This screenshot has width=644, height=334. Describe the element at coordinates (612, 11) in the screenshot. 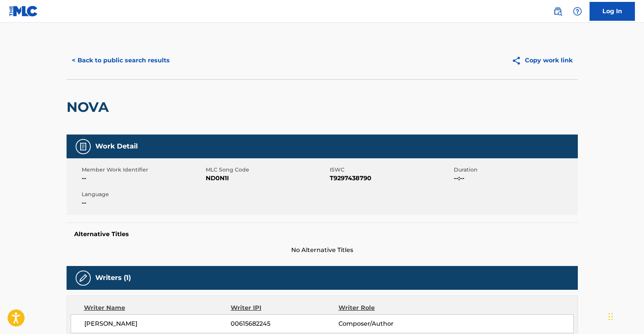

I see `a: Log In` at that location.